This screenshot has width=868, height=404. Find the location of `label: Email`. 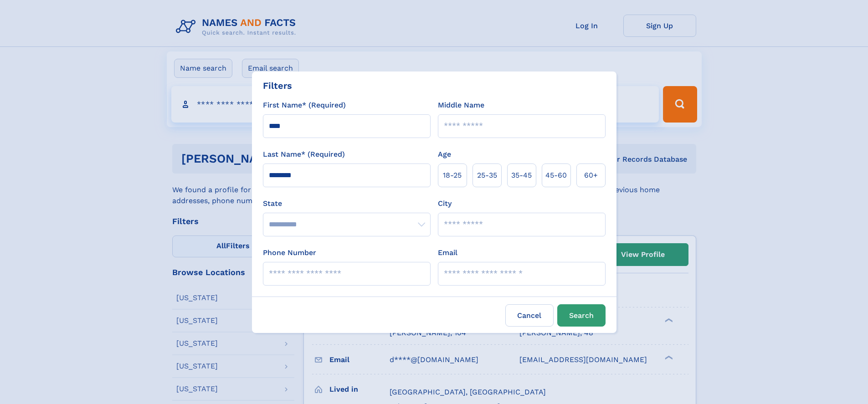

label: Email is located at coordinates (447, 253).